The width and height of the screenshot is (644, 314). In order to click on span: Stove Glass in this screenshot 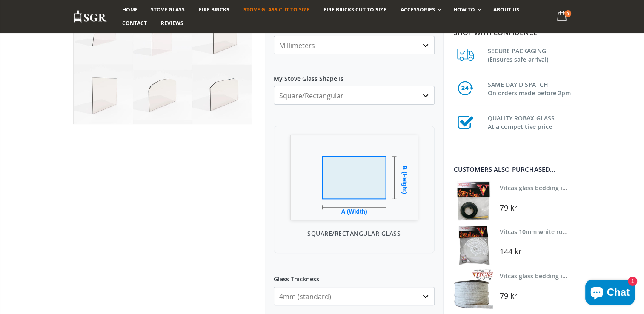, I will do `click(168, 9)`.